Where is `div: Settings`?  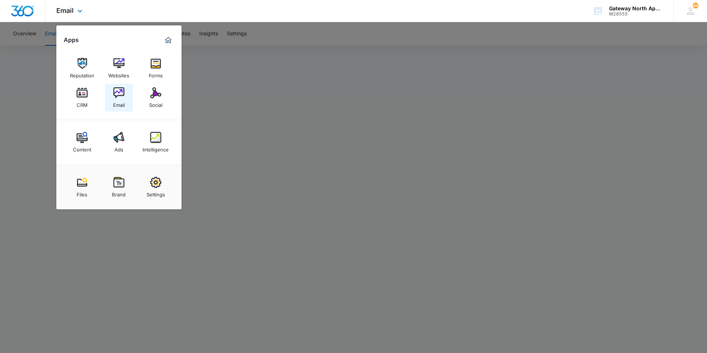 div: Settings is located at coordinates (156, 193).